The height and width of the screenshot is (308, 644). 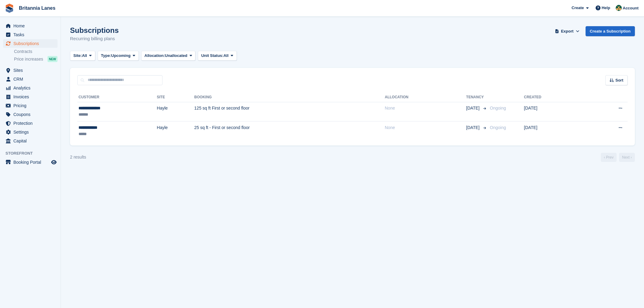 What do you see at coordinates (217, 56) in the screenshot?
I see `button: Unit Status: All` at bounding box center [217, 56].